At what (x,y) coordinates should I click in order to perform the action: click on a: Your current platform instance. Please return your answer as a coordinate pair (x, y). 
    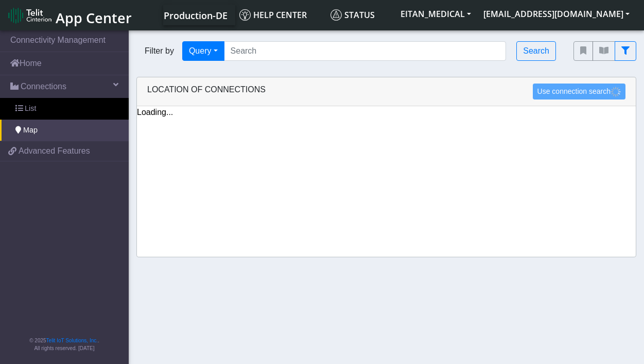
    Looking at the image, I should click on (195, 15).